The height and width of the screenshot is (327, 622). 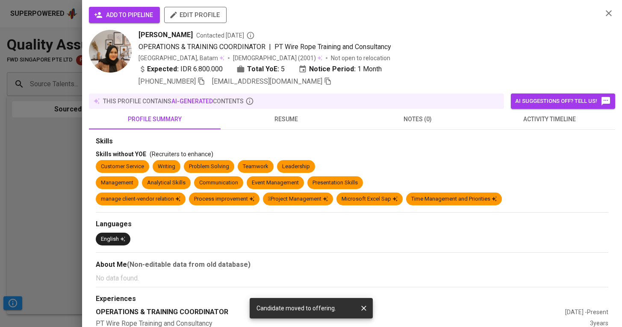 What do you see at coordinates (563, 101) in the screenshot?
I see `span: AI suggestions off? Tell us!` at bounding box center [563, 101].